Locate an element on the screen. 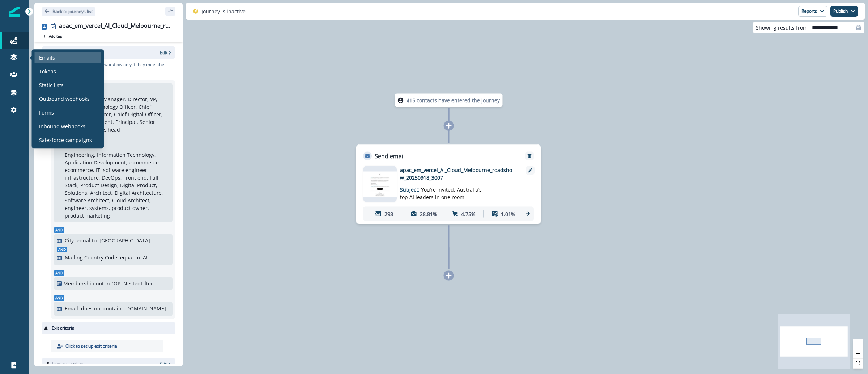  div: 415 contacts have entered the journey is located at coordinates (449, 100).